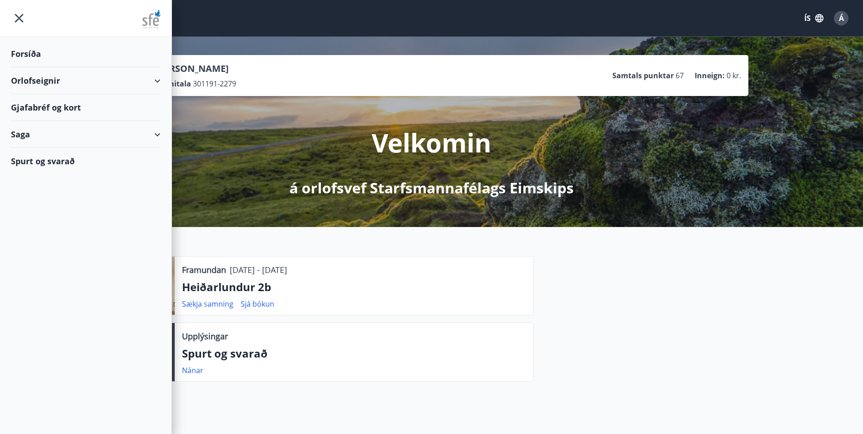 The width and height of the screenshot is (863, 434). I want to click on button: Á, so click(841, 18).